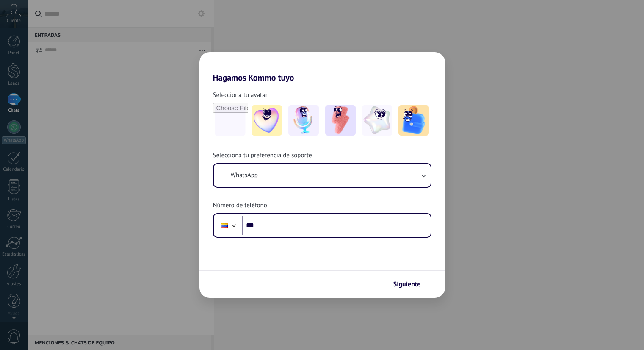 The height and width of the screenshot is (350, 644). What do you see at coordinates (413, 120) in the screenshot?
I see `img: -5.jpeg` at bounding box center [413, 120].